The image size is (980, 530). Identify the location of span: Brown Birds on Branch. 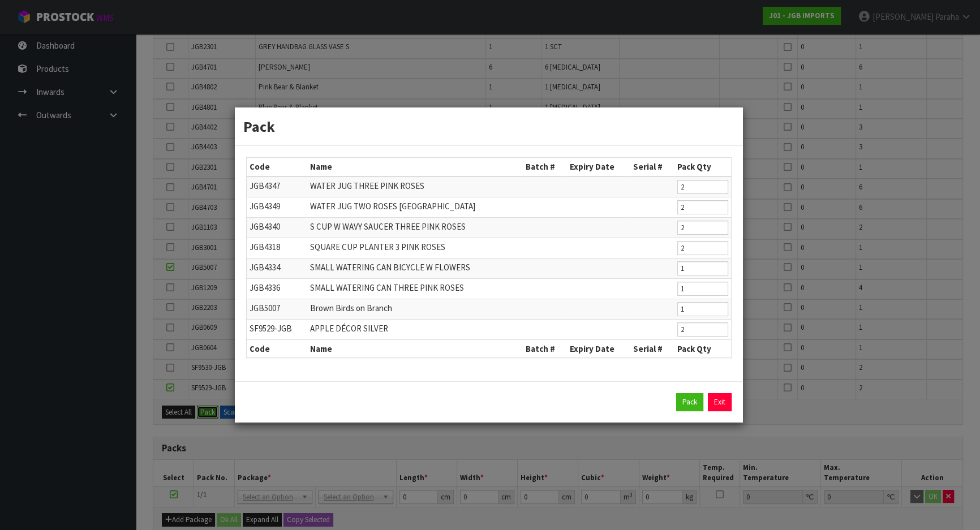
(351, 308).